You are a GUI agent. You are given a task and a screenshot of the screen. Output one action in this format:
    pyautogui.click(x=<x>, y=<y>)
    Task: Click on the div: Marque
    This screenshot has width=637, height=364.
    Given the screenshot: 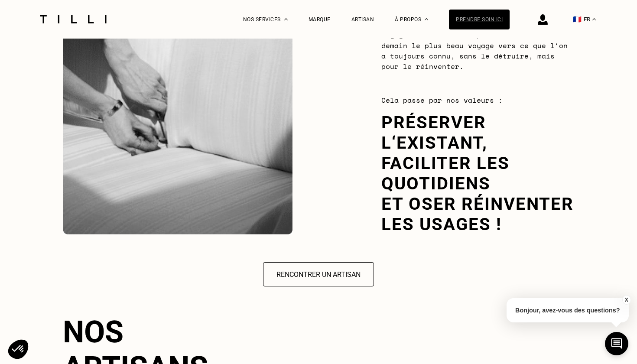 What is the action you would take?
    pyautogui.click(x=319, y=20)
    